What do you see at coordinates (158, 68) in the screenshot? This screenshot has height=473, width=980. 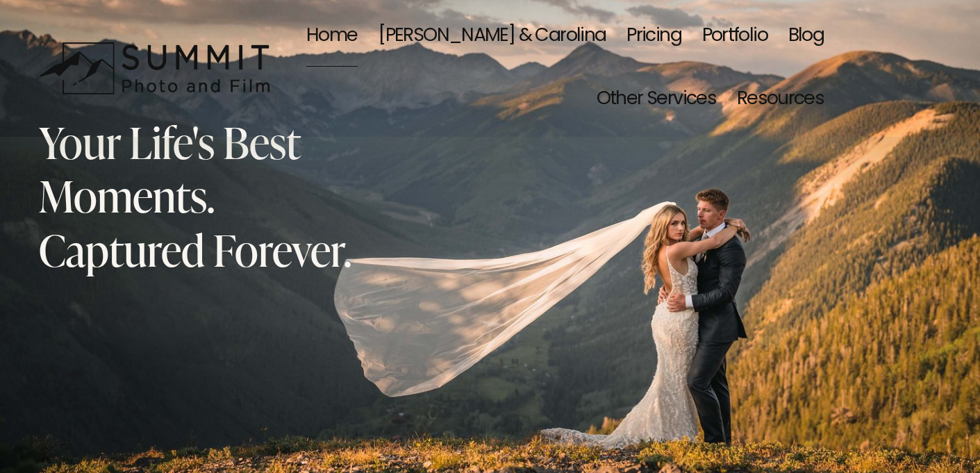 I see `img: Summit Photo and Film` at bounding box center [158, 68].